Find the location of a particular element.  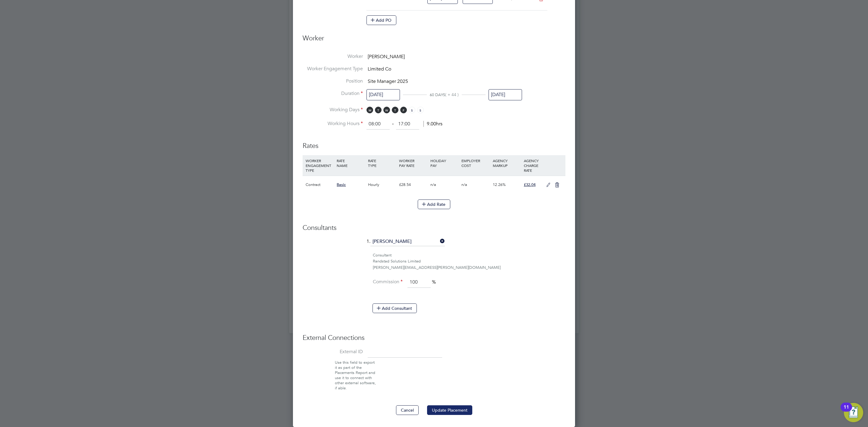

button: Cancel is located at coordinates (407, 410).